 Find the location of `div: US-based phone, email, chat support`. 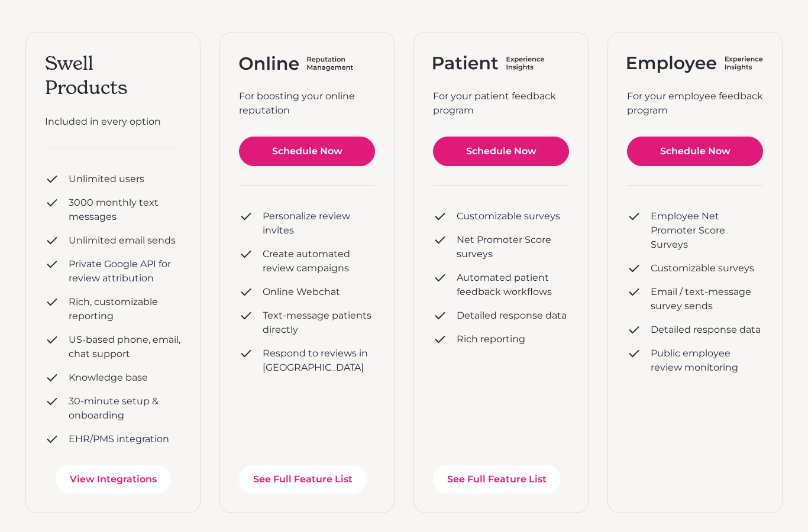

div: US-based phone, email, chat support is located at coordinates (125, 347).